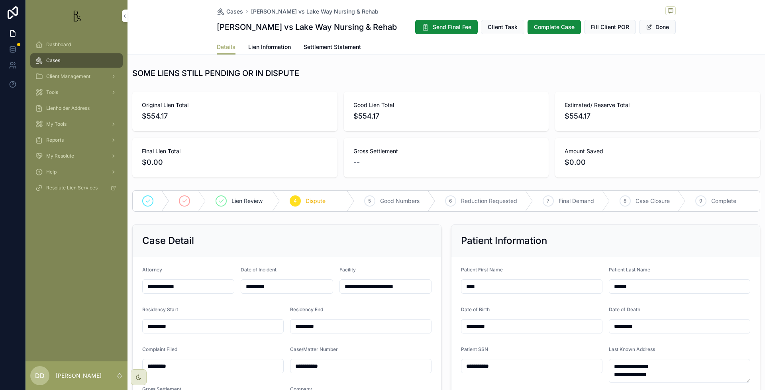 The image size is (765, 390). What do you see at coordinates (576, 201) in the screenshot?
I see `span: Final Demand` at bounding box center [576, 201].